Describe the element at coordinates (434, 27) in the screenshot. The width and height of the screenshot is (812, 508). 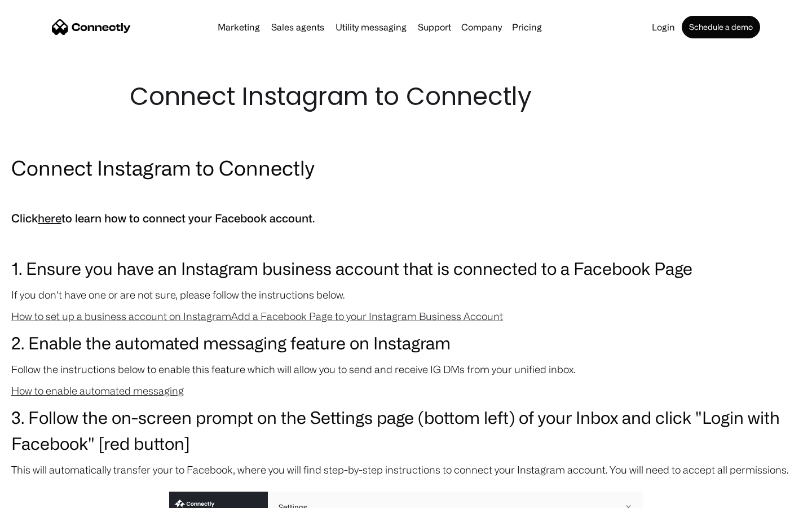
I see `a: Support` at that location.